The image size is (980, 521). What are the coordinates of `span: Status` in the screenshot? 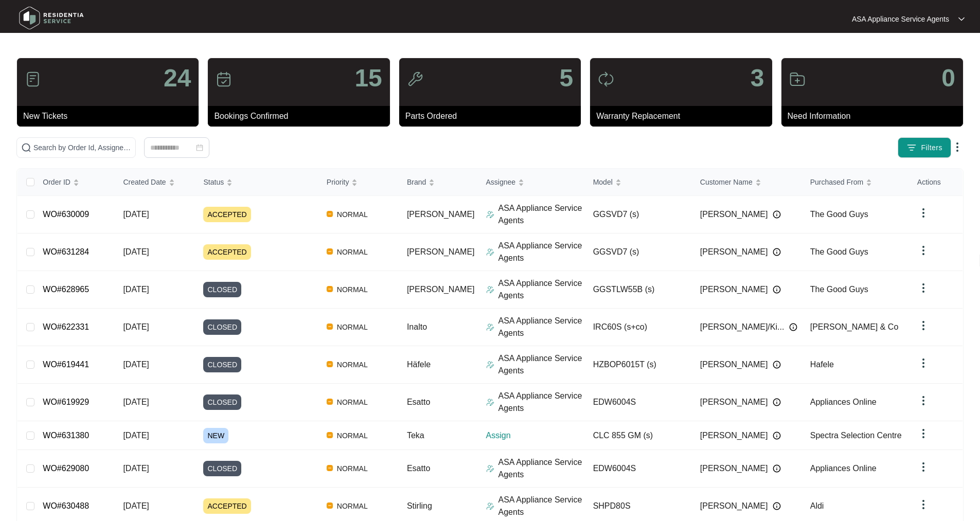 It's located at (213, 182).